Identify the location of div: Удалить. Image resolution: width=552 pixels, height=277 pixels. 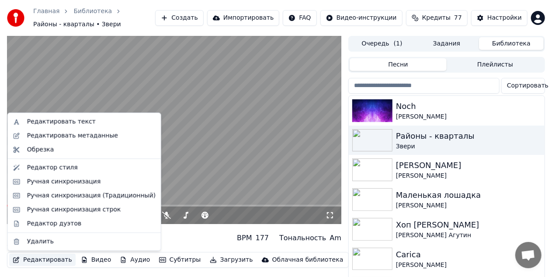
(40, 241).